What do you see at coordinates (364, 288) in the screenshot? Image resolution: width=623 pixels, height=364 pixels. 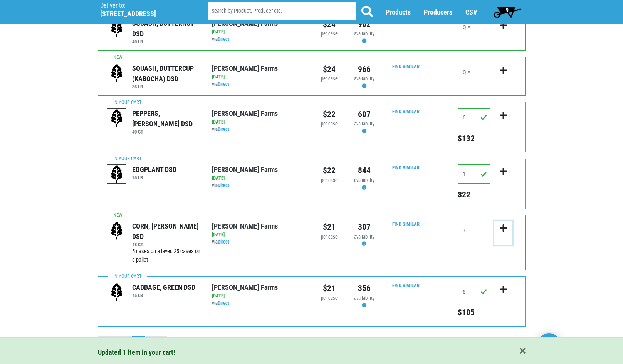 I see `div: 356` at bounding box center [364, 288].